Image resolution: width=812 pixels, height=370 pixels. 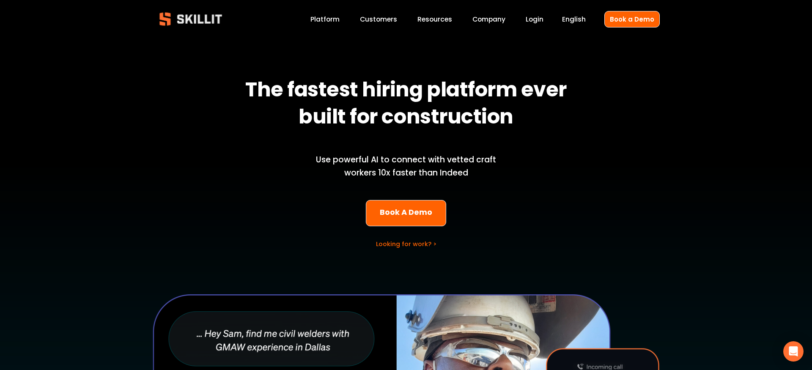 What do you see at coordinates (793, 351) in the screenshot?
I see `div: Open Intercom Messenger` at bounding box center [793, 351].